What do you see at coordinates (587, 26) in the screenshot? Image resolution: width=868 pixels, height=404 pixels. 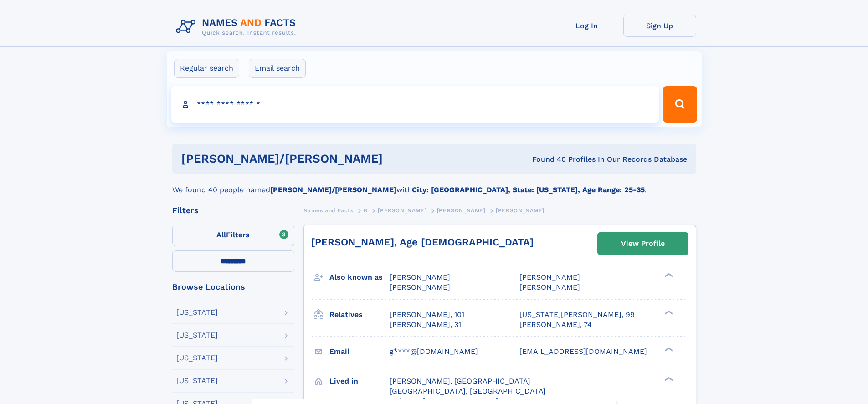 I see `a: Log In` at bounding box center [587, 26].